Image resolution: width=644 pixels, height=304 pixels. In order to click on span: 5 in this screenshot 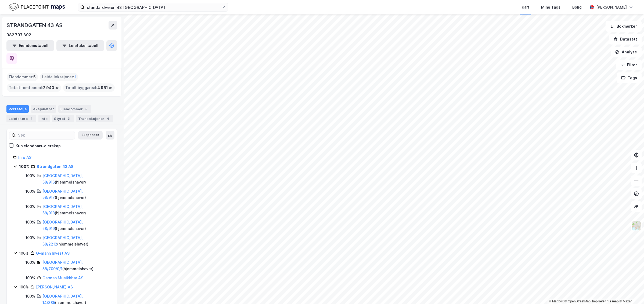, I will do `click(34, 77)`.